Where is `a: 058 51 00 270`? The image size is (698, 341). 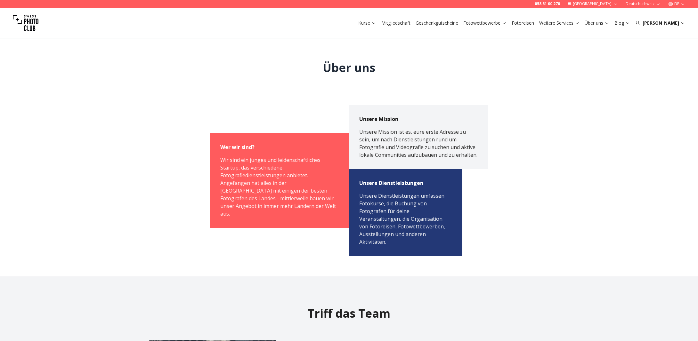
a: 058 51 00 270 is located at coordinates (547, 4).